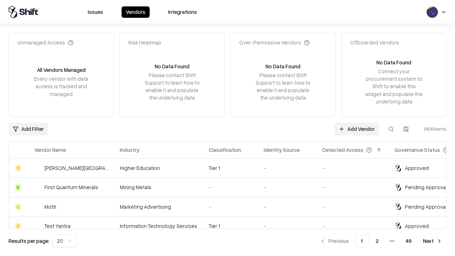 The image size is (455, 256). What do you see at coordinates (57, 226) in the screenshot?
I see `div: Test Yantra` at bounding box center [57, 226].